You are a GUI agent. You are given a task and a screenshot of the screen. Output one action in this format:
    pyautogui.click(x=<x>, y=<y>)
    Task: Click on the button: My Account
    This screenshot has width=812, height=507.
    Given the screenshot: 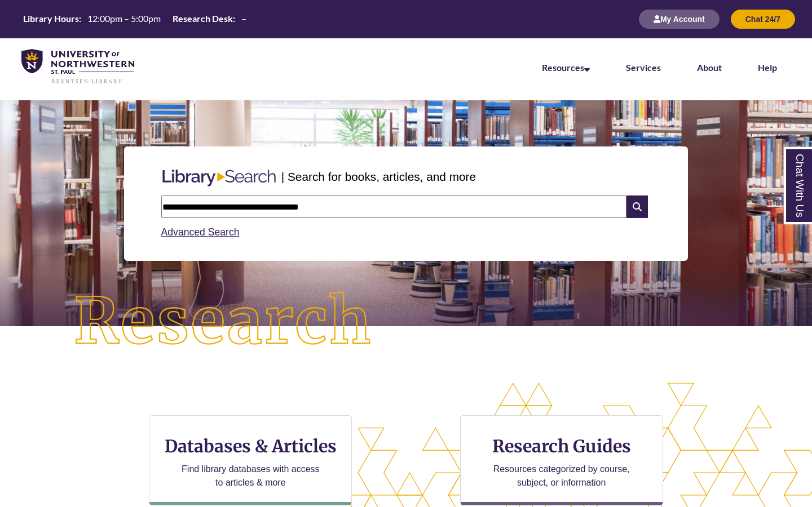 What is the action you would take?
    pyautogui.click(x=679, y=19)
    